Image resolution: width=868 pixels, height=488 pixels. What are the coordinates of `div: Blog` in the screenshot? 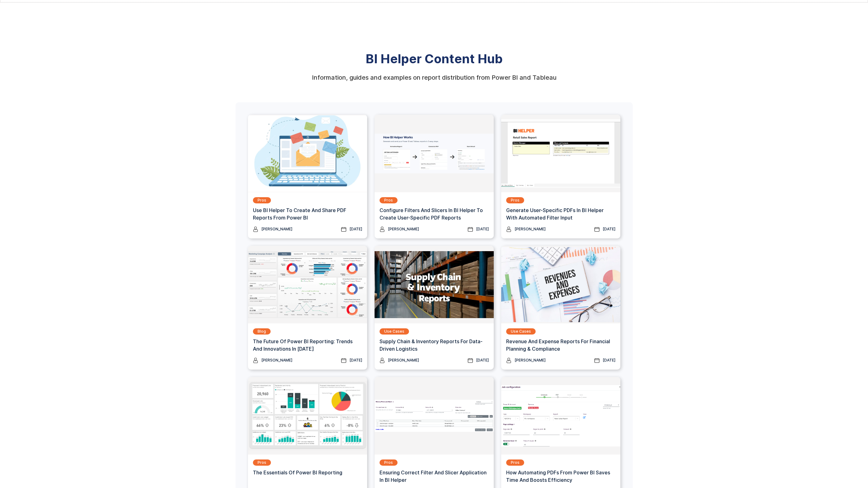 It's located at (262, 331).